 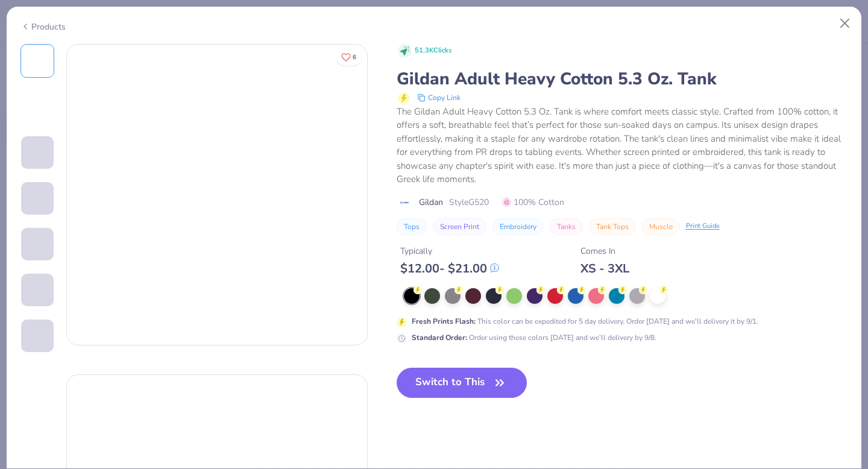 What do you see at coordinates (566, 227) in the screenshot?
I see `button: Tanks` at bounding box center [566, 227].